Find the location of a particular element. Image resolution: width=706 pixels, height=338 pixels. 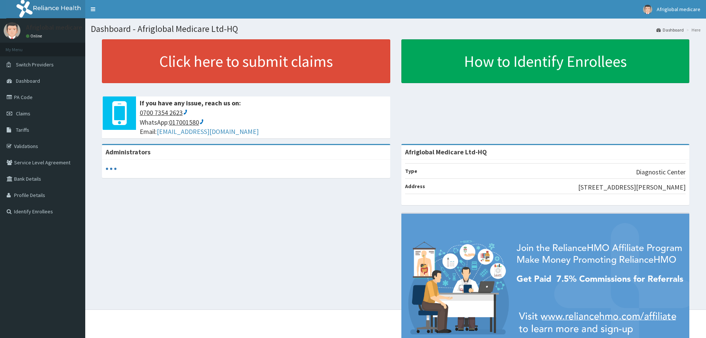

span: WhatsApp: Email: is located at coordinates (263, 122).